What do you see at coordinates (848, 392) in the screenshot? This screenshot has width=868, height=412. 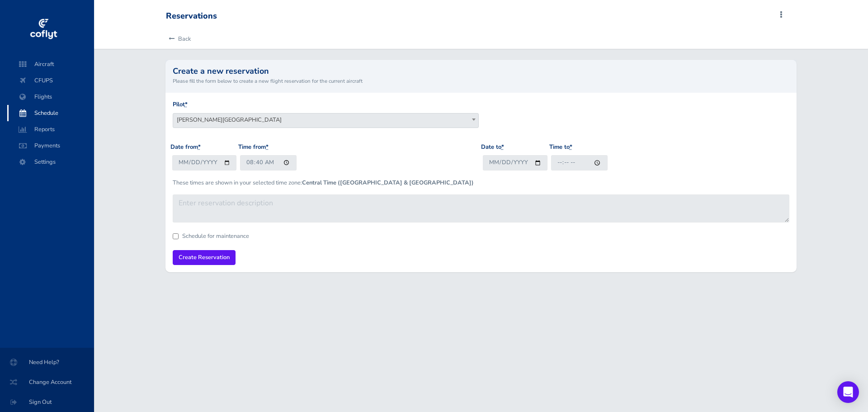 I see `div: Open Intercom Messenger` at bounding box center [848, 392].